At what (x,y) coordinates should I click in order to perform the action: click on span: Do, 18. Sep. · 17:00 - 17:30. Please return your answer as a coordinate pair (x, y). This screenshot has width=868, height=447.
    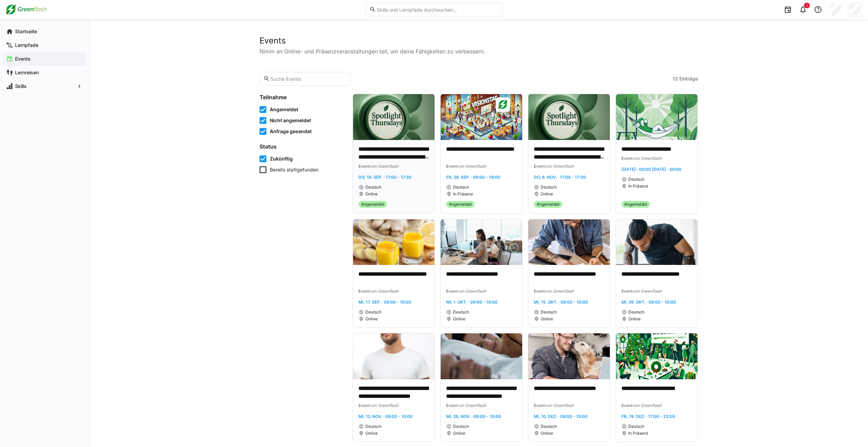
    Looking at the image, I should click on (385, 177).